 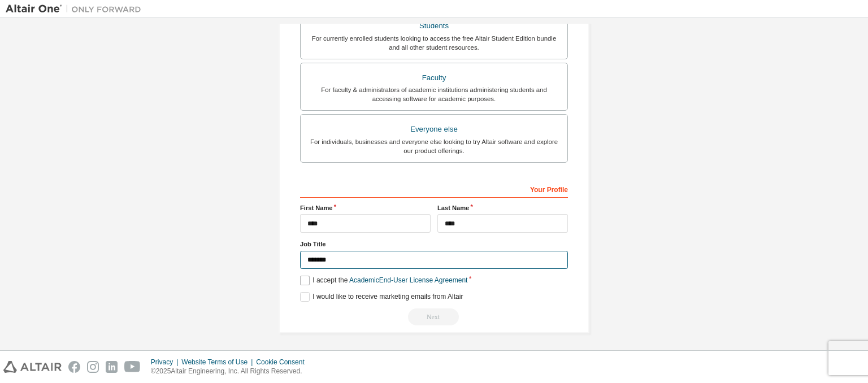 I want to click on label: First Name, so click(x=365, y=208).